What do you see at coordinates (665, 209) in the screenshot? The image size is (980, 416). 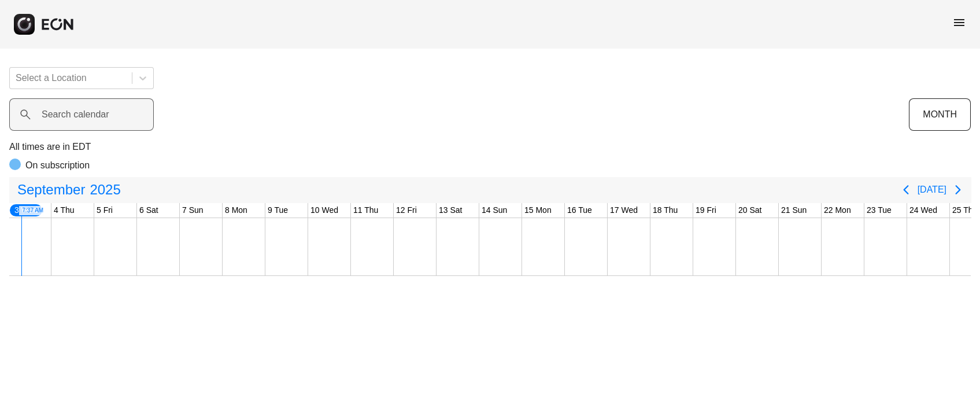 I see `div: 18 Thu` at bounding box center [665, 209].